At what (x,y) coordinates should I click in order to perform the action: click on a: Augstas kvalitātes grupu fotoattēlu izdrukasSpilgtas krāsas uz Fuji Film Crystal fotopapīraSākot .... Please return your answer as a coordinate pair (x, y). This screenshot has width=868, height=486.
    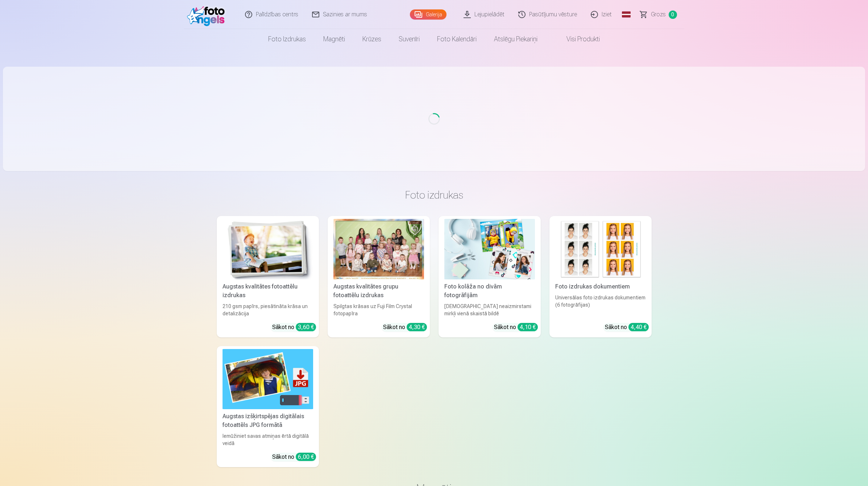
    Looking at the image, I should click on (379, 276).